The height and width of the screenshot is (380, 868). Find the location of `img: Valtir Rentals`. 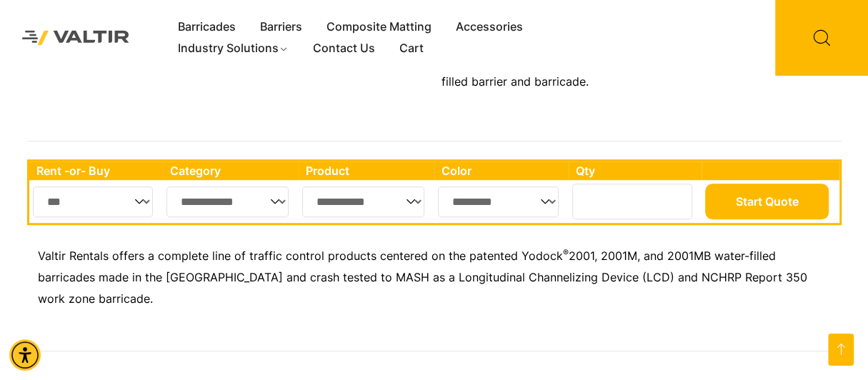

img: Valtir Rentals is located at coordinates (76, 38).